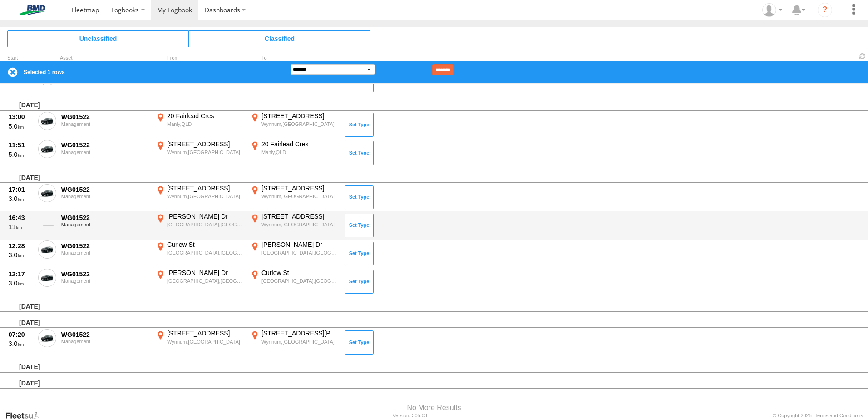  What do you see at coordinates (818, 415) in the screenshot?
I see `div: © Copyright 2025 -` at bounding box center [818, 415].